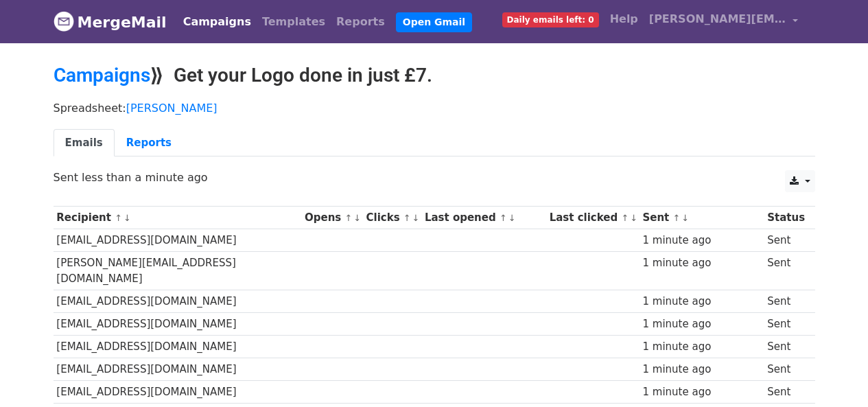 The height and width of the screenshot is (407, 868). What do you see at coordinates (332, 217) in the screenshot?
I see `th: Opens` at bounding box center [332, 217].